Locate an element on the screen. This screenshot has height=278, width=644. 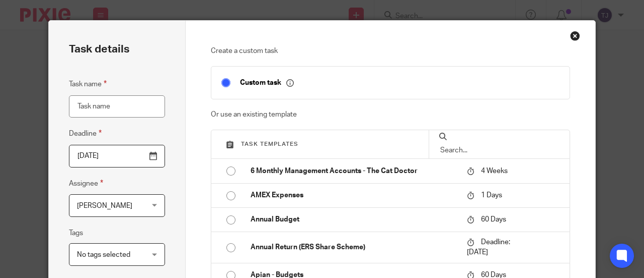
p: Custom task is located at coordinates (267, 83).